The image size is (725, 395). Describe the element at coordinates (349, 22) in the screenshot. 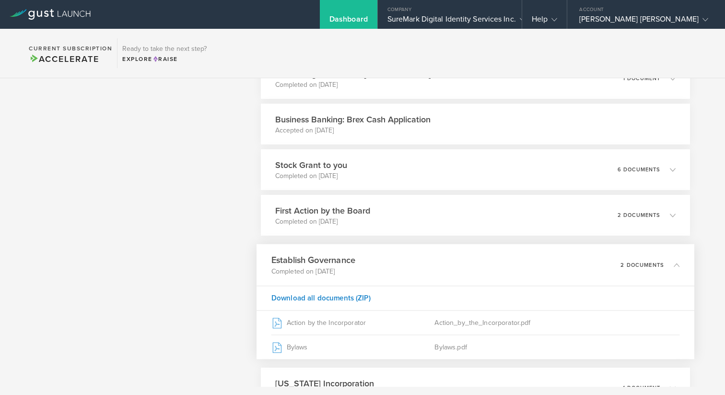

I see `div: Dashboard` at that location.